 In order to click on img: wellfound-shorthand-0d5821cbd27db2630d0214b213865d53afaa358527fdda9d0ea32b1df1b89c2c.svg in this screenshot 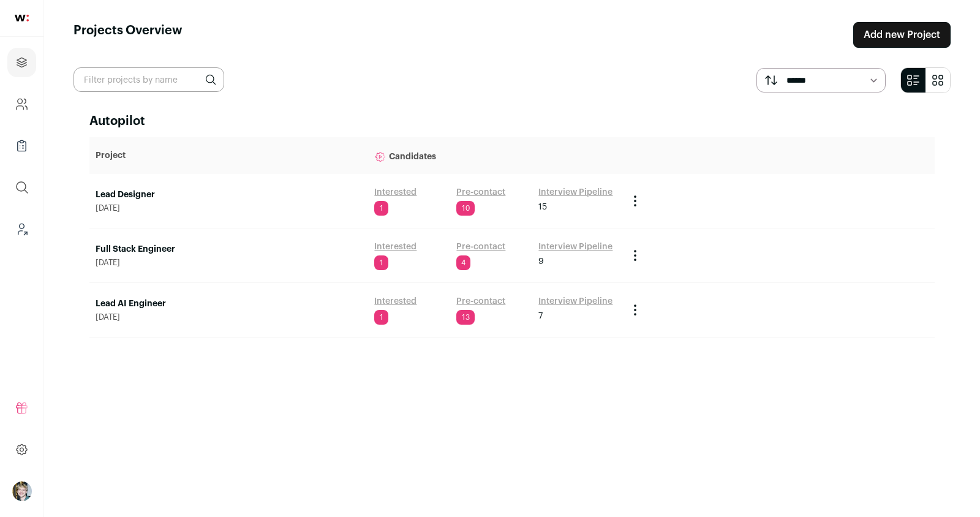, I will do `click(21, 18)`.